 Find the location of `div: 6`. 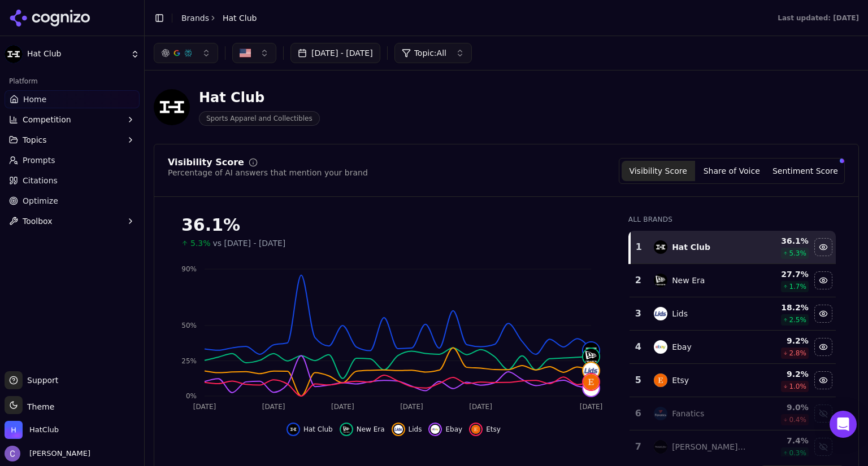

div: 6 is located at coordinates (638, 414).